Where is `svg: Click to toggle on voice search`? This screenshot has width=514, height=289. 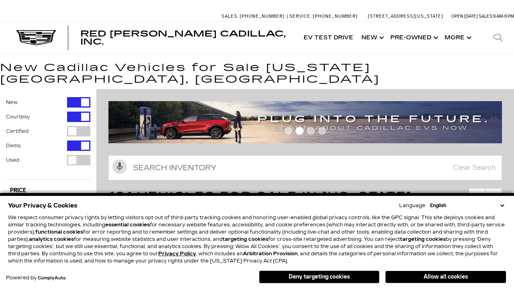
svg: Click to toggle on voice search is located at coordinates (120, 167).